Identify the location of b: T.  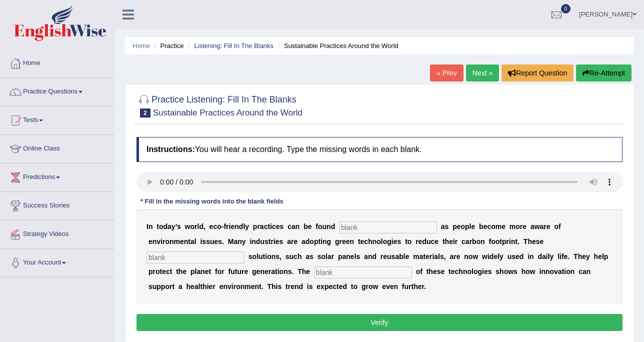
(576, 256).